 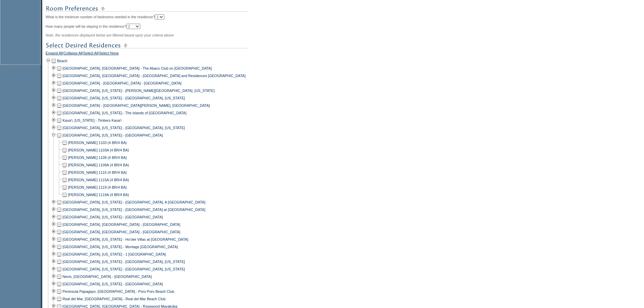 What do you see at coordinates (91, 54) in the screenshot?
I see `a: Select All` at bounding box center [91, 54].